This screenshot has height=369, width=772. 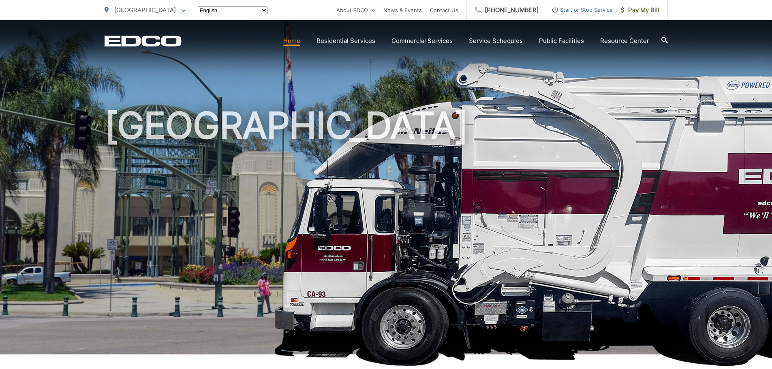 What do you see at coordinates (495, 41) in the screenshot?
I see `a: Service Schedules` at bounding box center [495, 41].